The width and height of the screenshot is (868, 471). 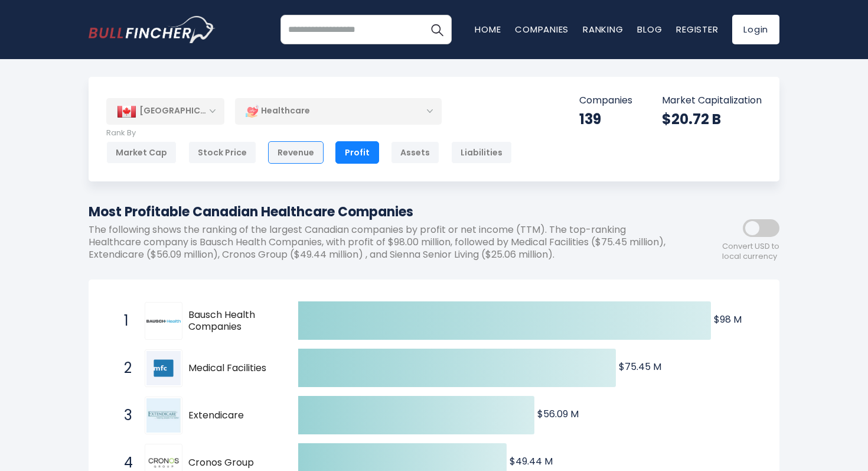 What do you see at coordinates (531, 461) in the screenshot?
I see `text: $49.44 M` at bounding box center [531, 461].